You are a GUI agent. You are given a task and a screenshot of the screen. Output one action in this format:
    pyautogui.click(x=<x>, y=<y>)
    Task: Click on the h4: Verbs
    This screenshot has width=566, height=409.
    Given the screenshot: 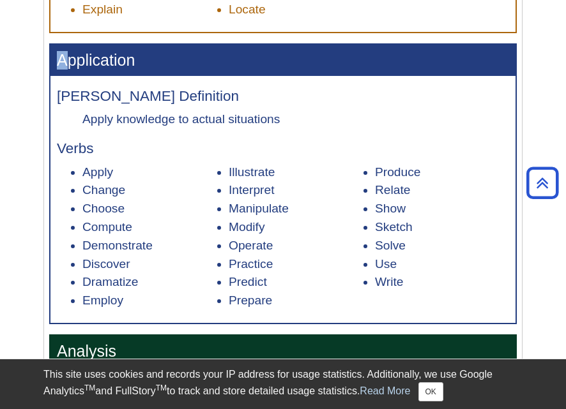 What is the action you would take?
    pyautogui.click(x=283, y=149)
    